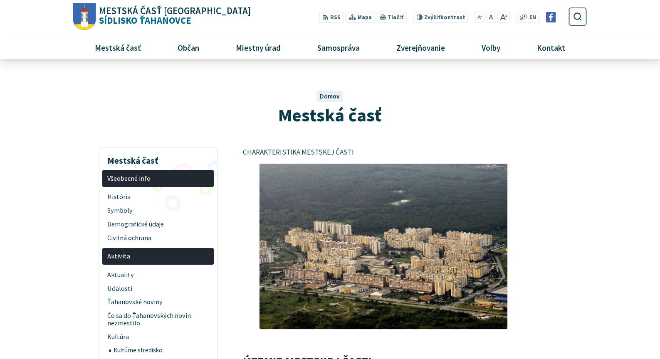 The height and width of the screenshot is (359, 660). Describe the element at coordinates (392, 17) in the screenshot. I see `button: Tlačiť` at that location.